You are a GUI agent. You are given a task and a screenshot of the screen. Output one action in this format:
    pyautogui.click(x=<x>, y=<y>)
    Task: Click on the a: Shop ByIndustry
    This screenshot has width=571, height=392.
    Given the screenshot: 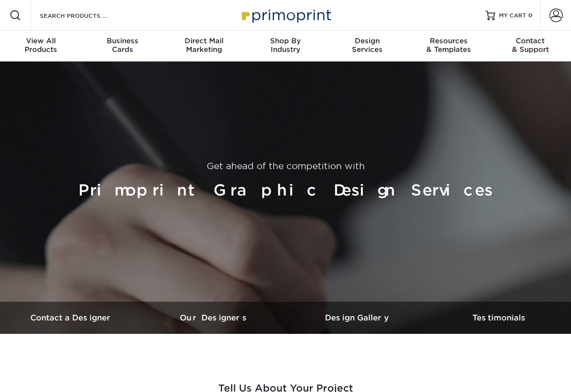 What is the action you would take?
    pyautogui.click(x=286, y=46)
    